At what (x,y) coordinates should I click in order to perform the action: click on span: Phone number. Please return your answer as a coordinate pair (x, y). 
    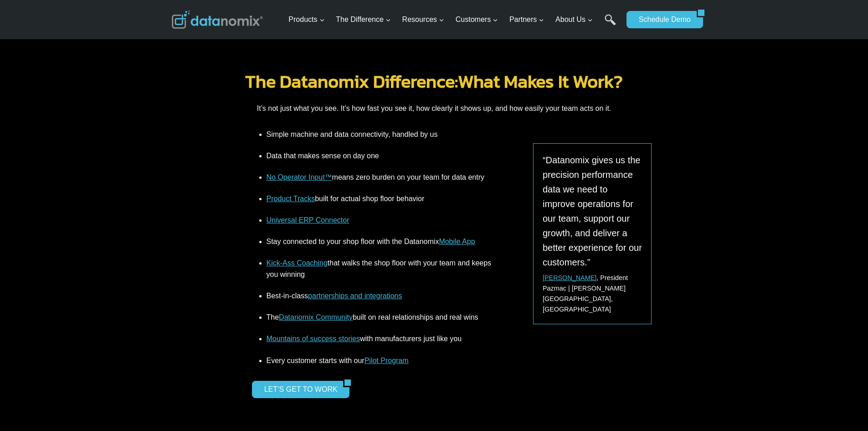
    Looking at the image, I should click on (225, 42).